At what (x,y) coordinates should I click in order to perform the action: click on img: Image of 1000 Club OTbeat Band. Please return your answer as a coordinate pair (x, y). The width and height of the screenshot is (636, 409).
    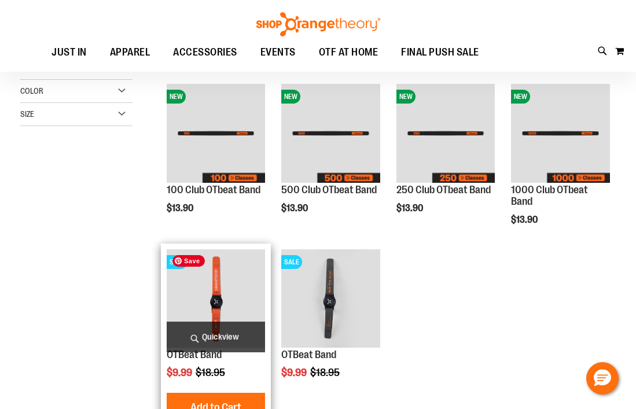
    Looking at the image, I should click on (560, 133).